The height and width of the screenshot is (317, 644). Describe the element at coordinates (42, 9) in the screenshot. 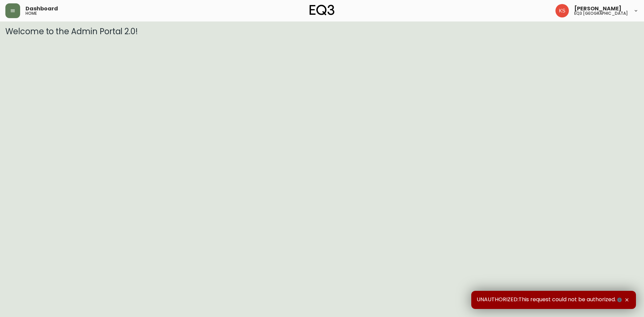

I see `span: Dashboard` at that location.